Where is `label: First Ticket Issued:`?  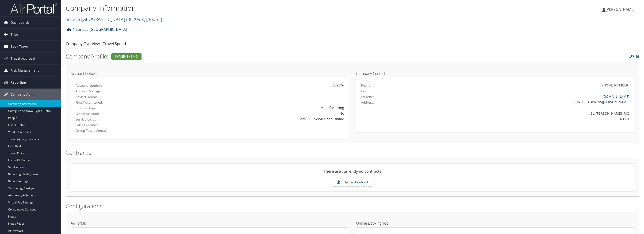
label: First Ticket Issued: is located at coordinates (118, 102).